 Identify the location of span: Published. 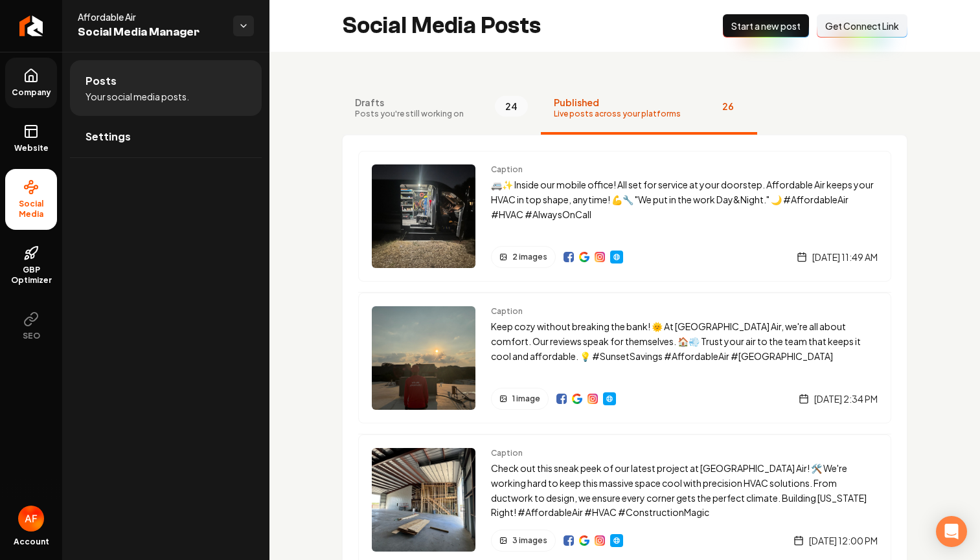
(617, 103).